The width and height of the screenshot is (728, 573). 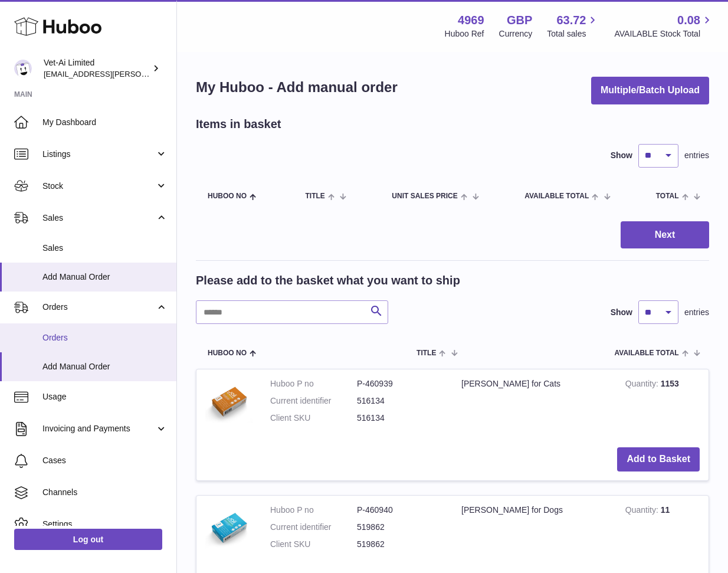 What do you see at coordinates (464, 34) in the screenshot?
I see `div: Huboo Ref` at bounding box center [464, 34].